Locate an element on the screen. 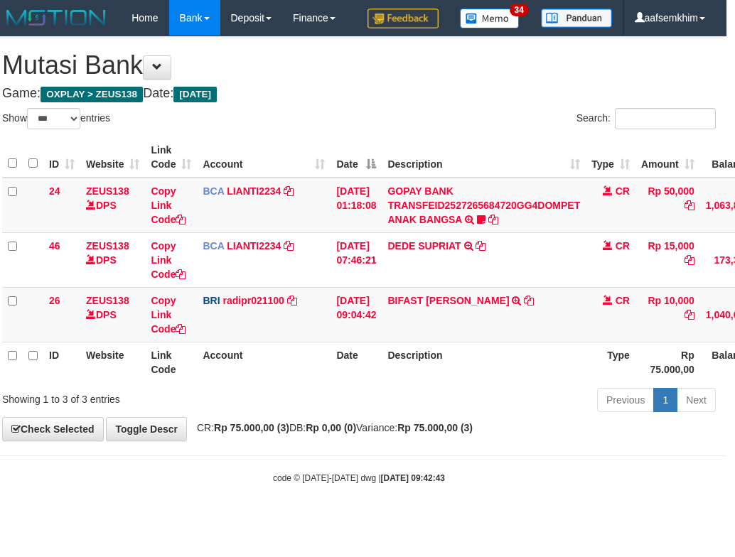 The image size is (735, 557). img: MOTION_logo.png is located at coordinates (56, 18).